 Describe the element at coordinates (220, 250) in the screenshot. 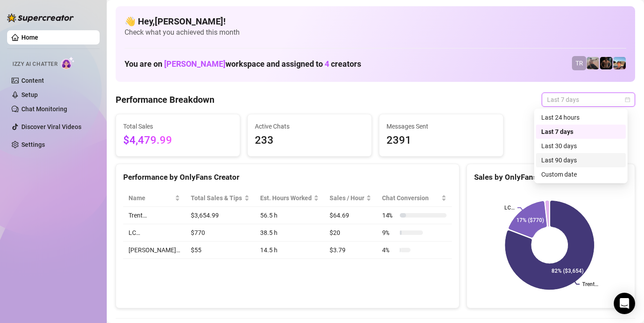

I see `td: $55` at that location.